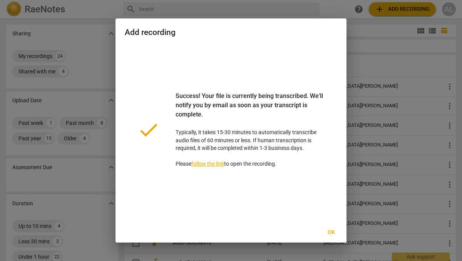 The height and width of the screenshot is (261, 462). What do you see at coordinates (207, 164) in the screenshot?
I see `a: follow the link` at bounding box center [207, 164].